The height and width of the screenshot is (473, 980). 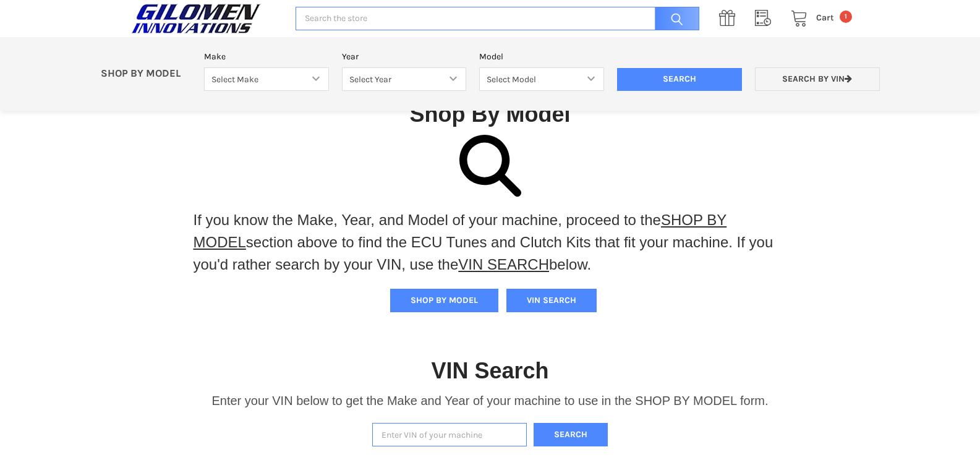 What do you see at coordinates (825, 17) in the screenshot?
I see `span: Cart` at bounding box center [825, 17].